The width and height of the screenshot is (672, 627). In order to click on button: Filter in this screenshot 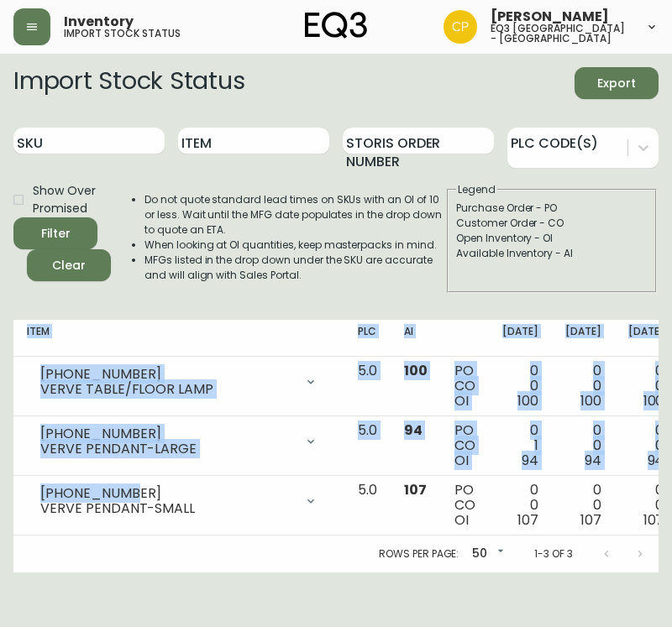, I will do `click(56, 233)`.